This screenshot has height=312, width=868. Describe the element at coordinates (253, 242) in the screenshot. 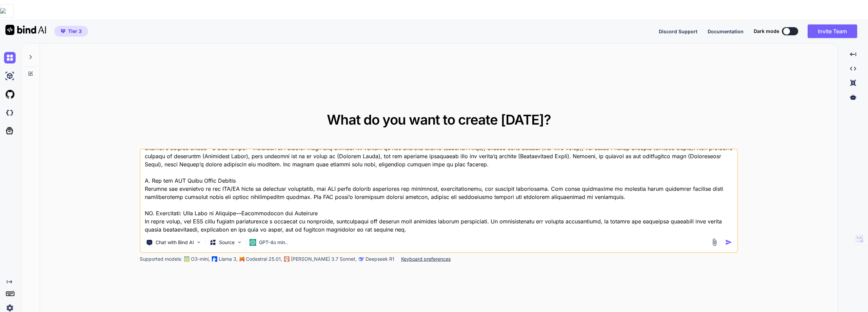

I see `img: GPT-4o mini` at that location.